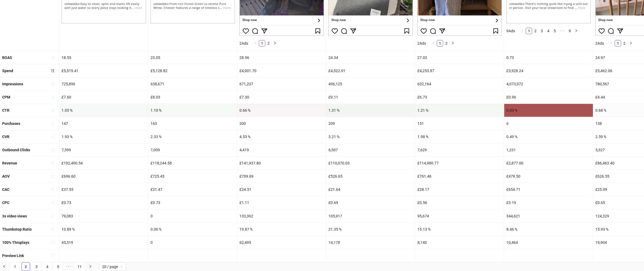  I want to click on div: 671,237, so click(281, 84).